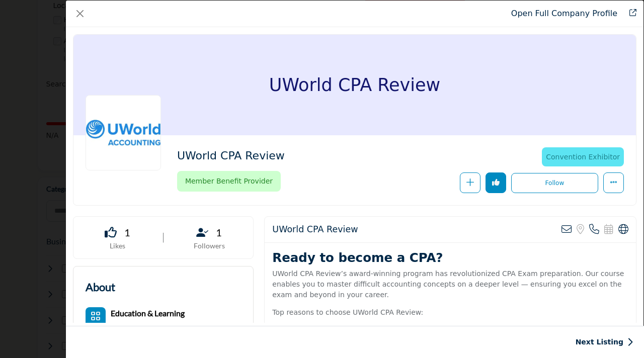 The width and height of the screenshot is (644, 358). I want to click on span: Member Benefit Provider, so click(229, 181).